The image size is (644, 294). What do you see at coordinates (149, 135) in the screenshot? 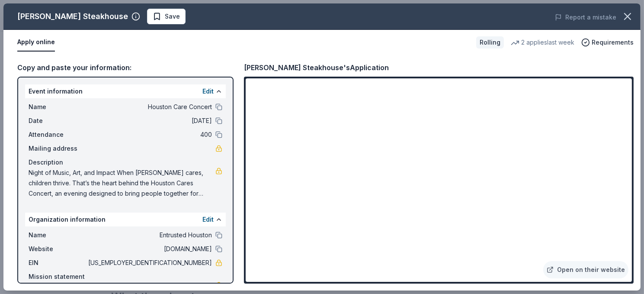
I see `span: 400` at bounding box center [149, 135].